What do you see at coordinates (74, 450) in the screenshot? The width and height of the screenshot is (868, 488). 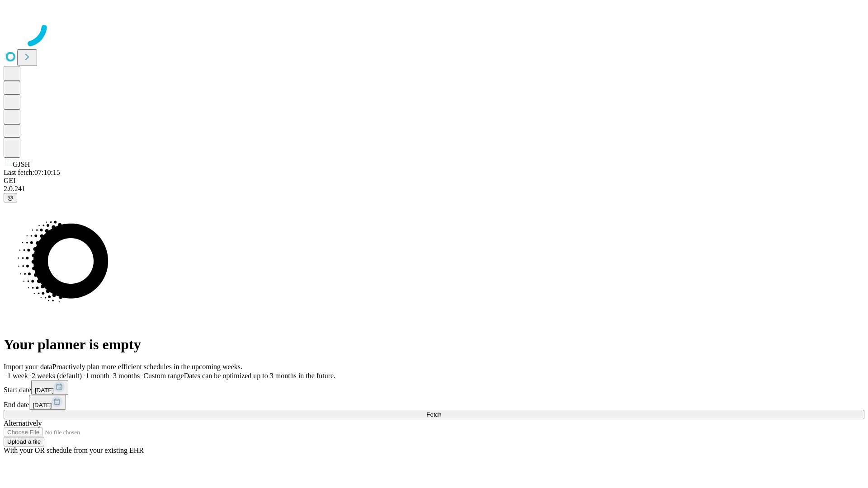 I see `span: With your OR schedule from your existing EHR` at bounding box center [74, 450].